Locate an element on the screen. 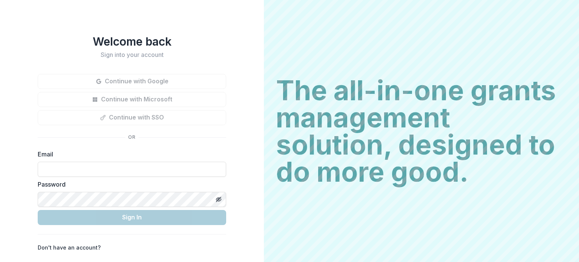  button: Sign In is located at coordinates (132, 218).